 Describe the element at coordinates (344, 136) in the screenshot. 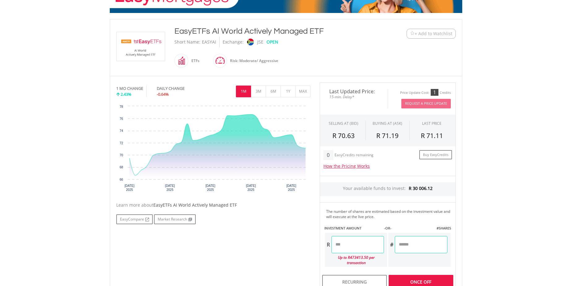

I see `span: R 70.63` at that location.